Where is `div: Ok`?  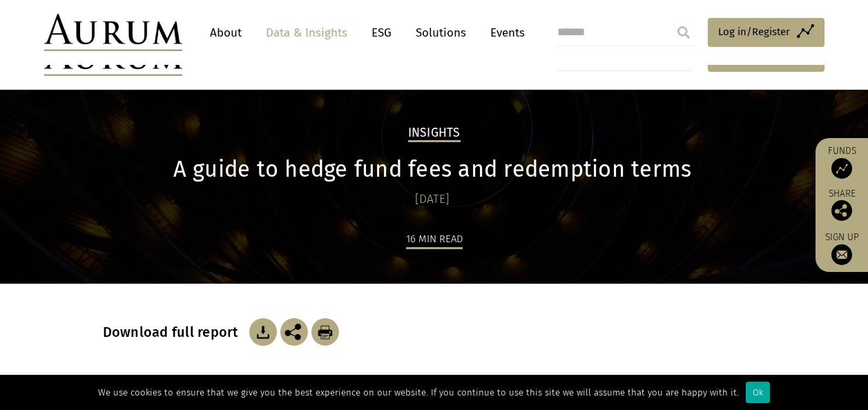
div: Ok is located at coordinates (757, 391).